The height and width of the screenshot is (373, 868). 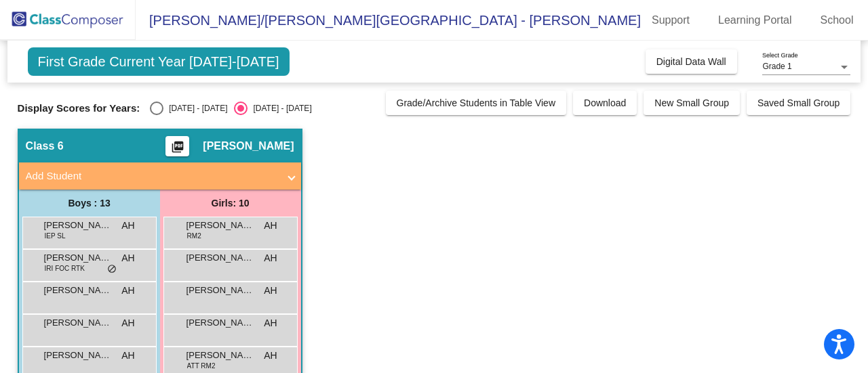 What do you see at coordinates (231, 204) in the screenshot?
I see `div: Girls: 10` at bounding box center [231, 204].